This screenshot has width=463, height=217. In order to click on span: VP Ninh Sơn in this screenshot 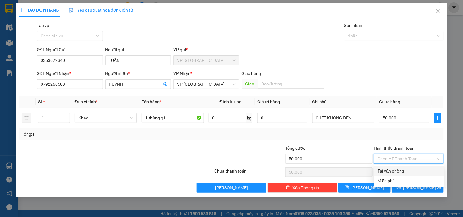, I will do `click(206, 84)`.